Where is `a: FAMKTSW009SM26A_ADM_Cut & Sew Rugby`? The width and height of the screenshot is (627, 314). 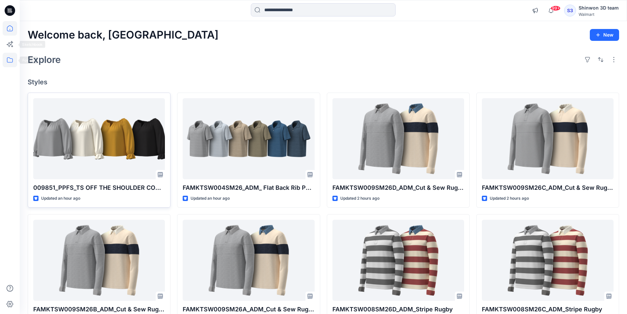
a: FAMKTSW009SM26A_ADM_Cut & Sew Rugby is located at coordinates (248, 260).